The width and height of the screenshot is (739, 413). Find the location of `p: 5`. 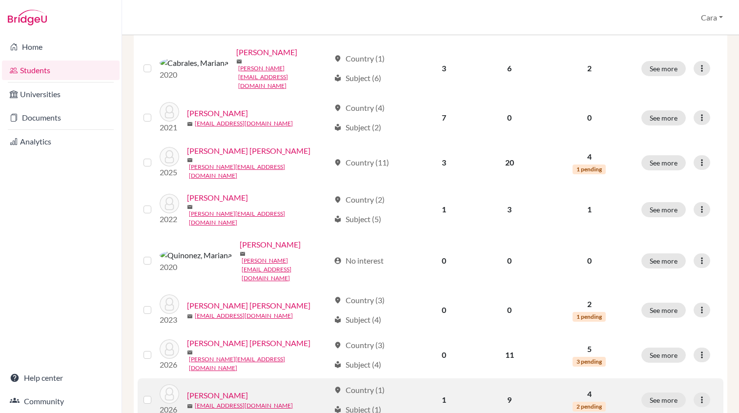

p: 5 is located at coordinates (589, 349).